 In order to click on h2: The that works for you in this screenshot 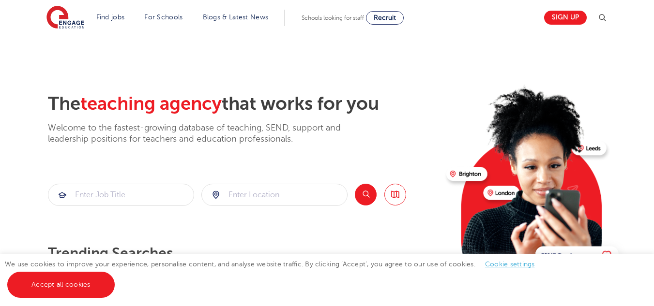, I will do `click(243, 104)`.